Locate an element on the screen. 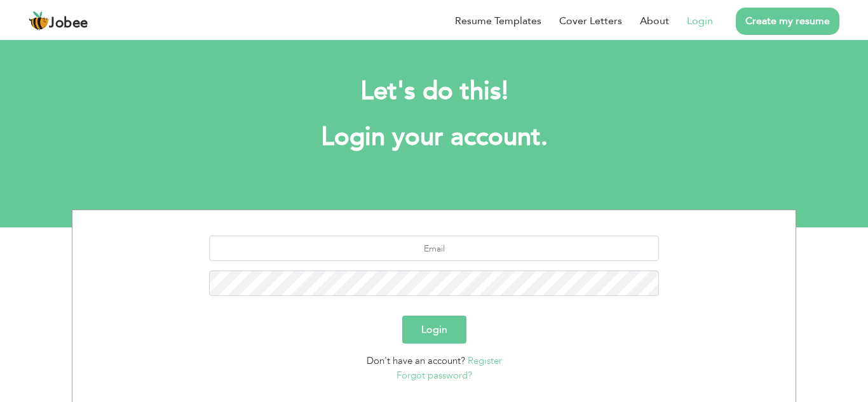 The width and height of the screenshot is (868, 402). h2: Let's do this! is located at coordinates (434, 92).